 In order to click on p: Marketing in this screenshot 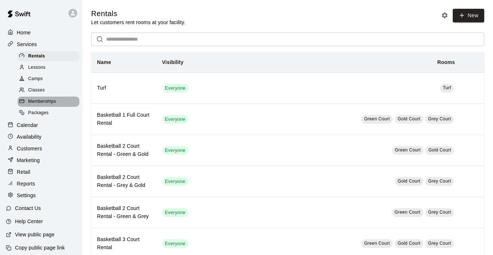, I will do `click(28, 160)`.